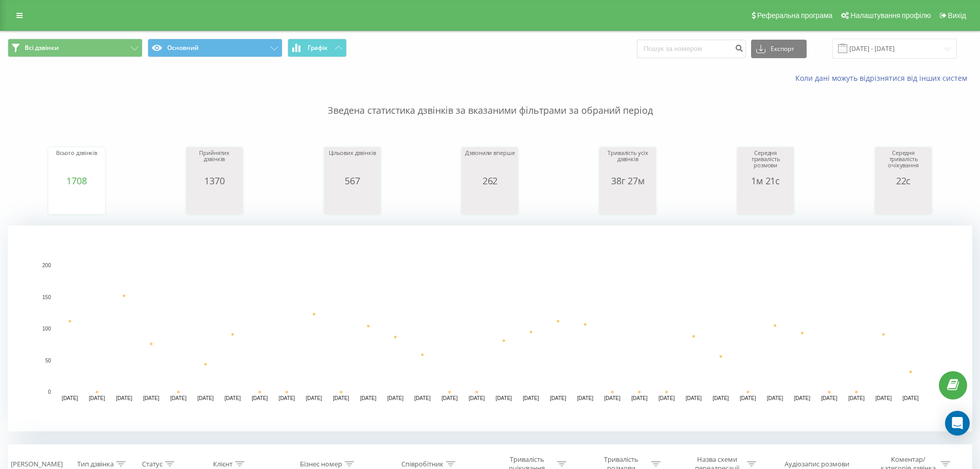 Image resolution: width=980 pixels, height=469 pixels. I want to click on span: Графік, so click(317, 48).